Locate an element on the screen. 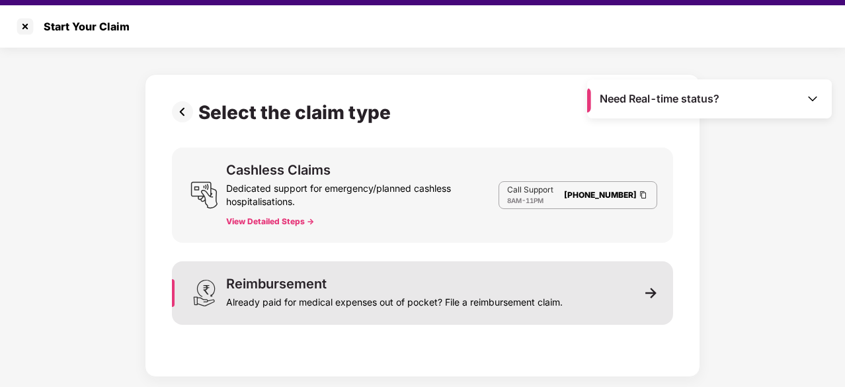 This screenshot has width=845, height=387. button: View Detailed Steps -> is located at coordinates (270, 221).